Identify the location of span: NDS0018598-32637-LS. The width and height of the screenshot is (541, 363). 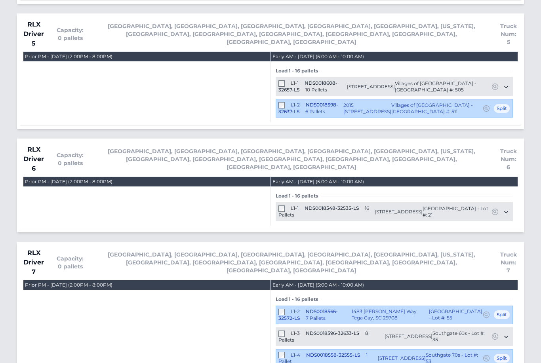
(308, 108).